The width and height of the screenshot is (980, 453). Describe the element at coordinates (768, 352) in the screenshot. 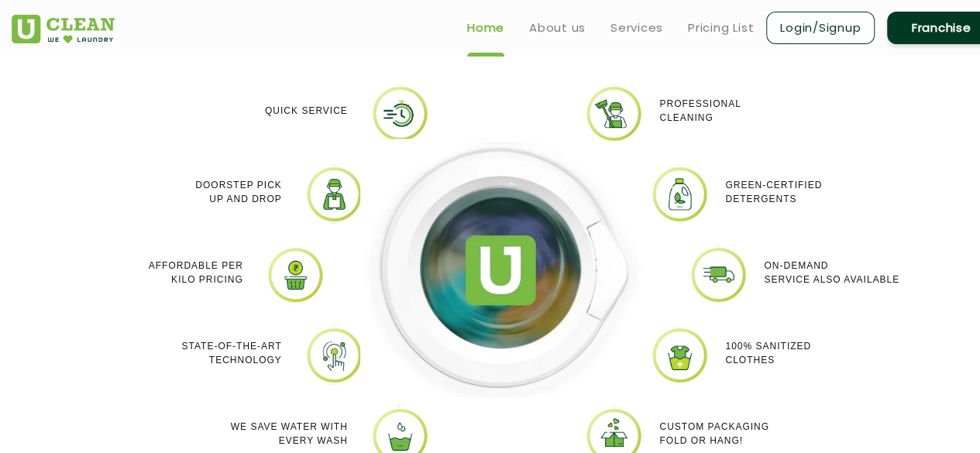

I see `p: 100% Sanitized Clothes` at that location.